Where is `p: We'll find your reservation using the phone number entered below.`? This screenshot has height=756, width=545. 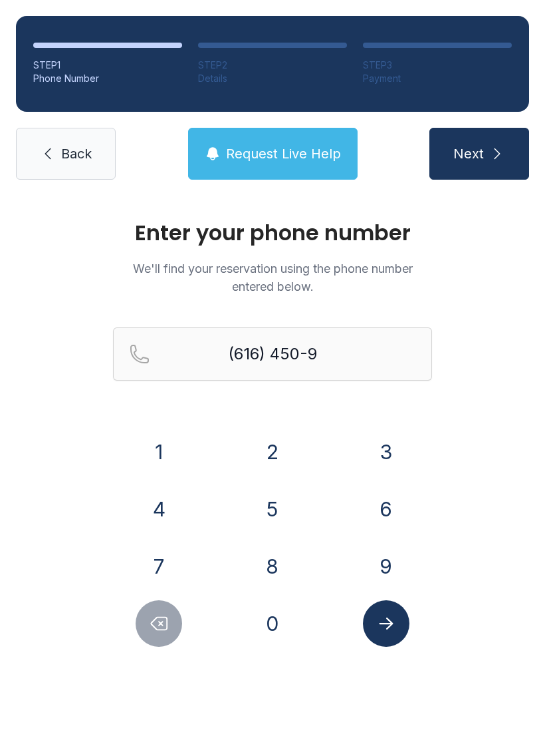 p: We'll find your reservation using the phone number entered below. is located at coordinates (273, 278).